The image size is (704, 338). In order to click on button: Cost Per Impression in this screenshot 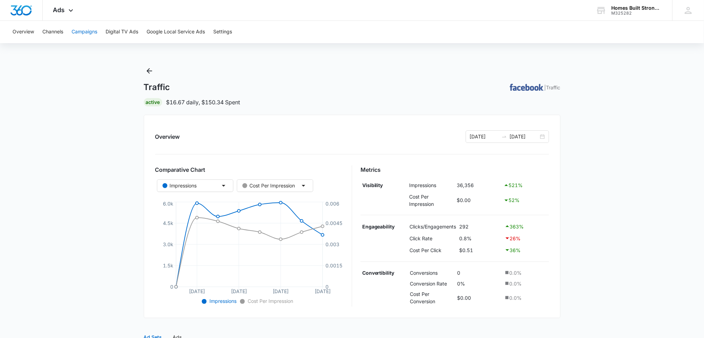, I will do `click(275, 185)`.